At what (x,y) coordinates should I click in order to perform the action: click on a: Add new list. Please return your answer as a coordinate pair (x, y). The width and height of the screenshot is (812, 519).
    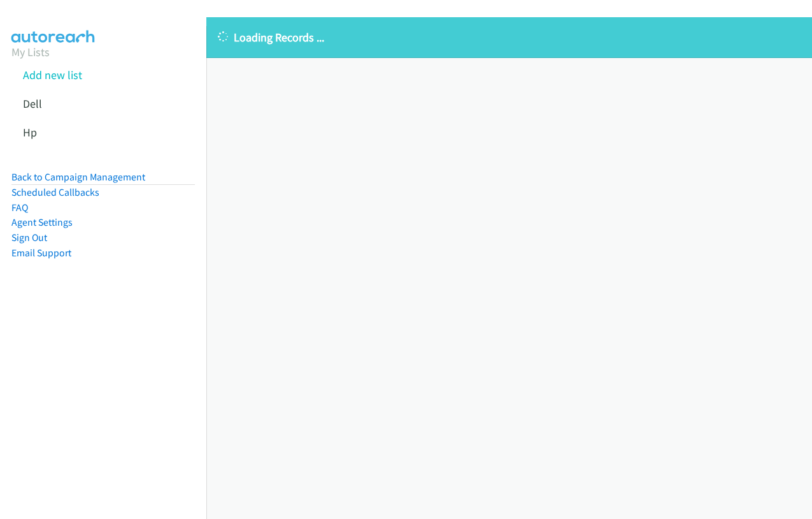
    Looking at the image, I should click on (52, 75).